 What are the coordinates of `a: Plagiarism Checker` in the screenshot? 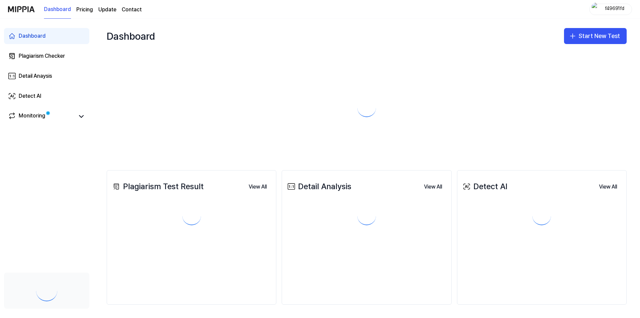 It's located at (47, 56).